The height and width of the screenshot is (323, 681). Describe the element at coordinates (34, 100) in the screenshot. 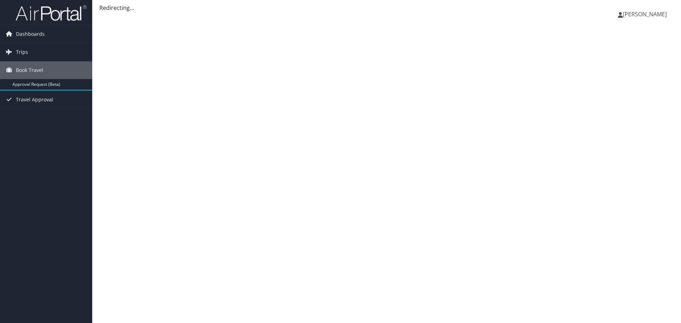

I see `span: Travel Approval` at that location.